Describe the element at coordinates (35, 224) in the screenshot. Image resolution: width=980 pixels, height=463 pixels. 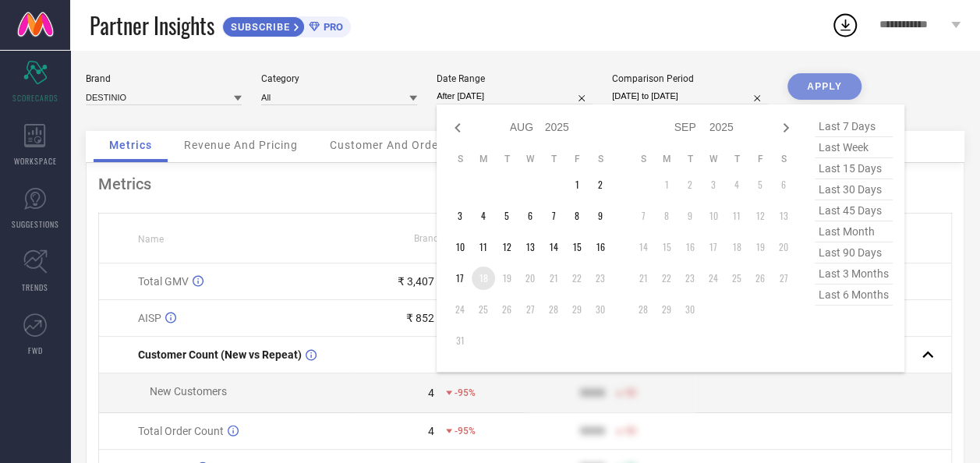
I see `span: SUGGESTIONS` at that location.